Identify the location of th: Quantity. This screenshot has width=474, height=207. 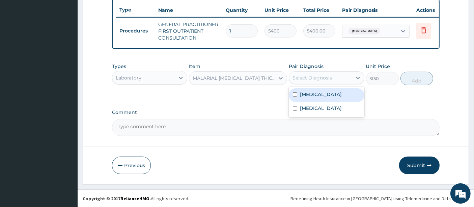
(242, 10).